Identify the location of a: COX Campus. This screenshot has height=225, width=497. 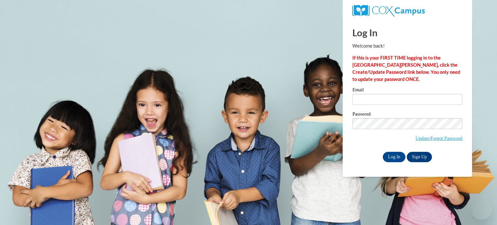
(408, 11).